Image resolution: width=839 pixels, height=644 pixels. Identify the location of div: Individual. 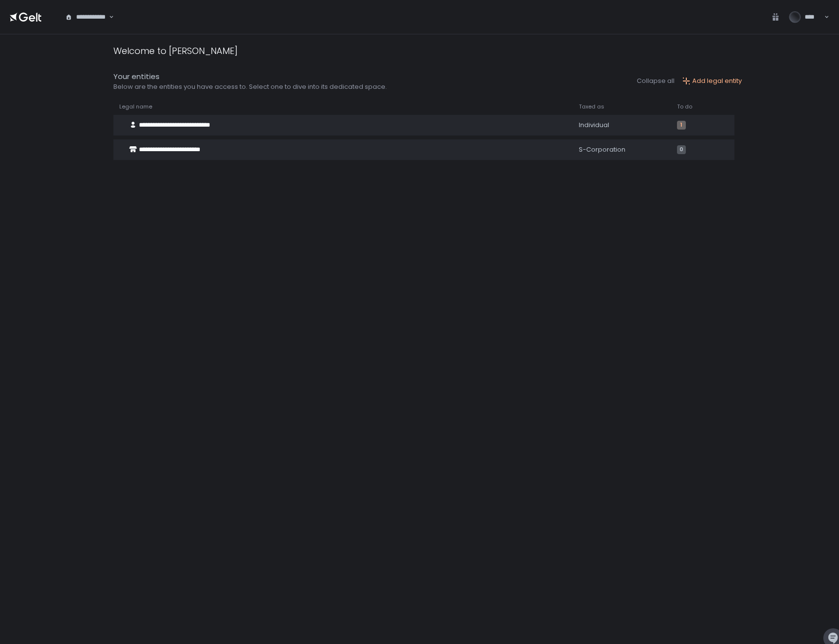
(622, 125).